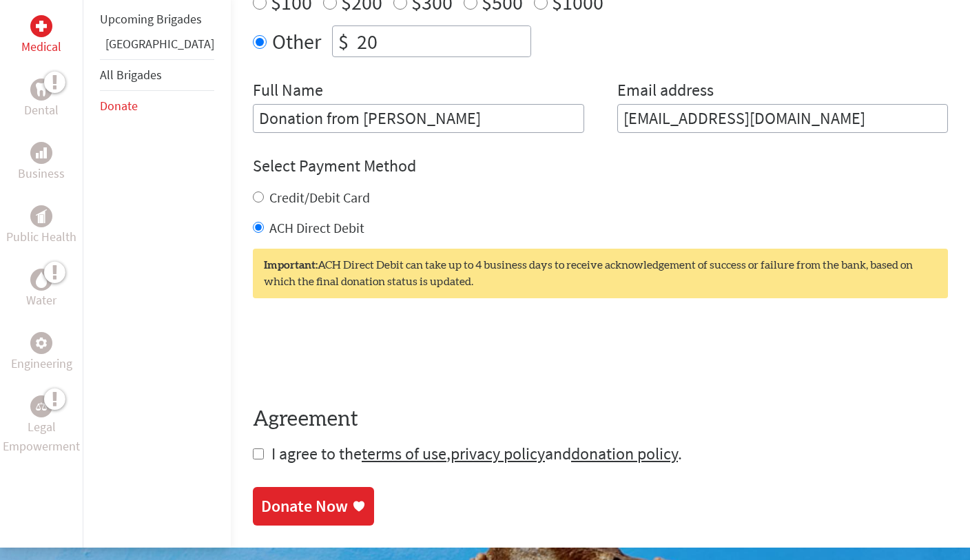  What do you see at coordinates (314, 506) in the screenshot?
I see `a: Donate Now` at bounding box center [314, 506].